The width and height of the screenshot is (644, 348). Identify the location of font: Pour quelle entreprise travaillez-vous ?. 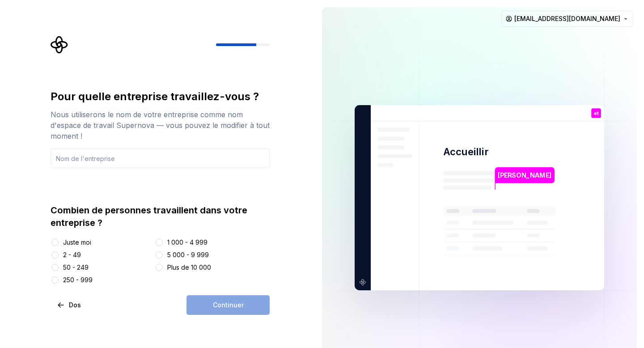
(155, 96).